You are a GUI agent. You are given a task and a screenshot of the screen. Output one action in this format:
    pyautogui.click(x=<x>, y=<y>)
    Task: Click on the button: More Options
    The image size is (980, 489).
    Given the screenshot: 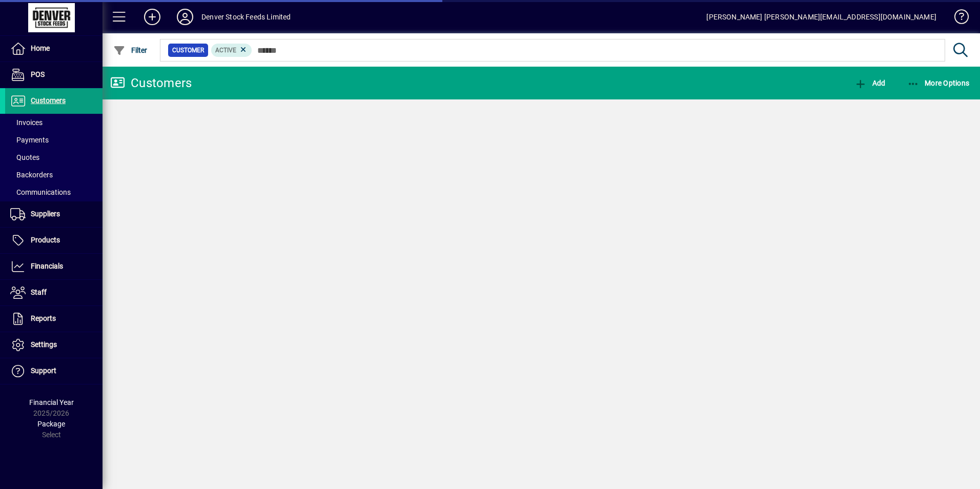 What is the action you would take?
    pyautogui.click(x=939, y=83)
    